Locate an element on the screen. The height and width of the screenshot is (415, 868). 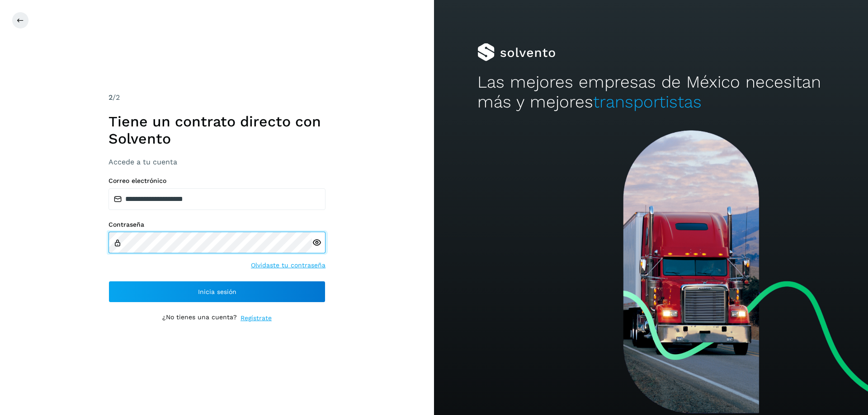
button: Inicia sesión is located at coordinates (217, 292).